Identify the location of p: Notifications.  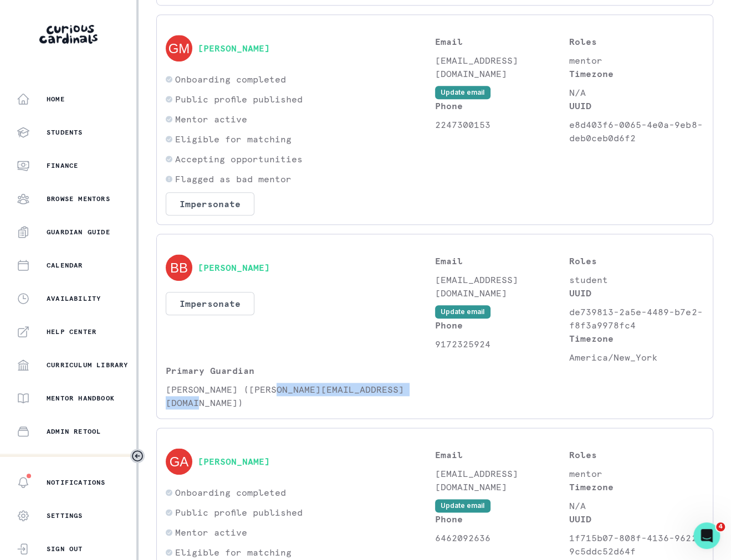
(76, 482).